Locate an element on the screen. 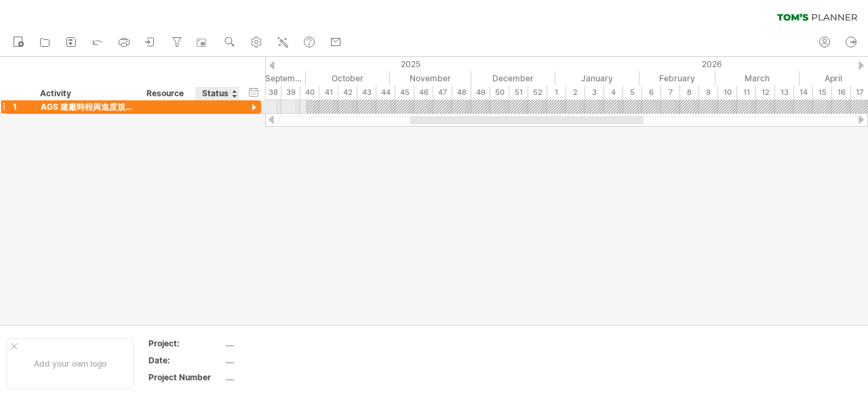 This screenshot has height=402, width=868. div: 8 is located at coordinates (690, 92).